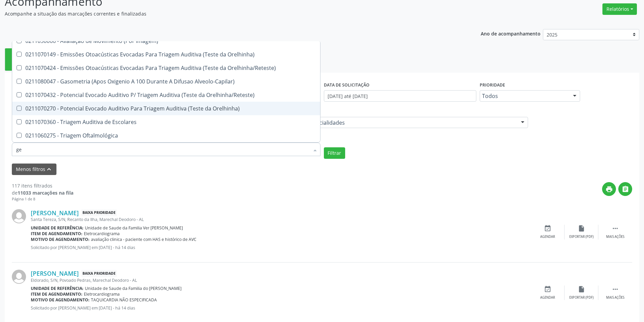 Image resolution: width=644 pixels, height=322 pixels. What do you see at coordinates (368, 122) in the screenshot?
I see `span: 02.11 - Métodos diagnósticos em especialidades` at bounding box center [368, 122].